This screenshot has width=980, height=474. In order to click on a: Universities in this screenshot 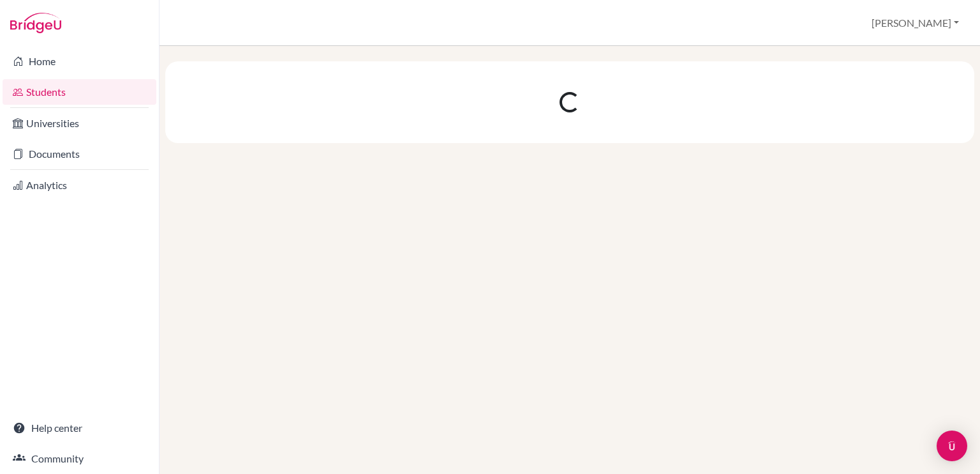, I will do `click(80, 123)`.